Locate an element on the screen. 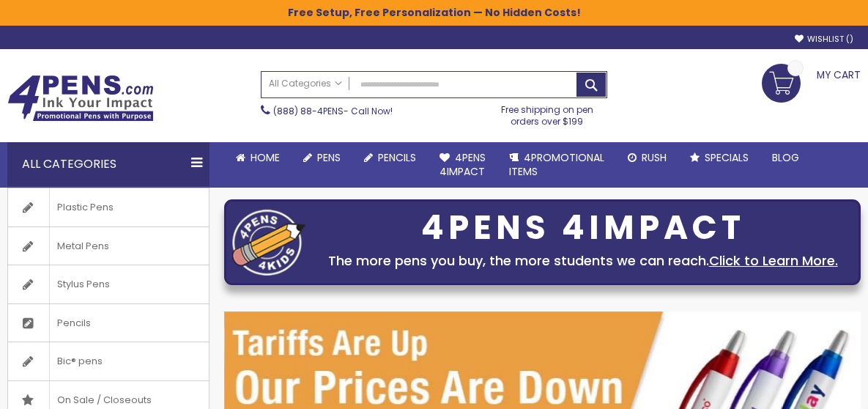  span: Home is located at coordinates (265, 157).